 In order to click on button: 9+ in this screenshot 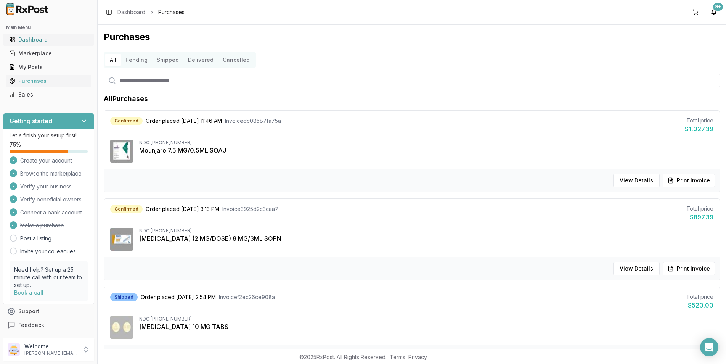, I will do `click(714, 12)`.